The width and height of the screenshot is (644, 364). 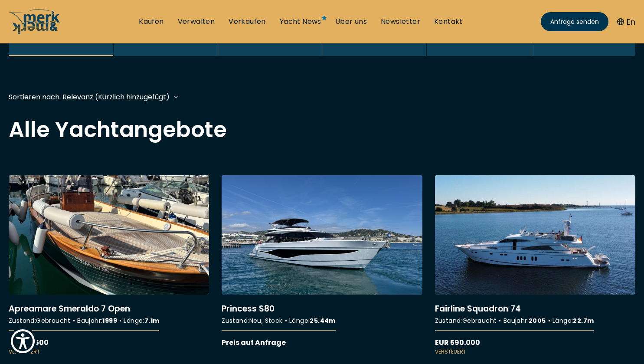 What do you see at coordinates (322, 261) in the screenshot?
I see `a: More details aboutPrincess S80` at bounding box center [322, 261].